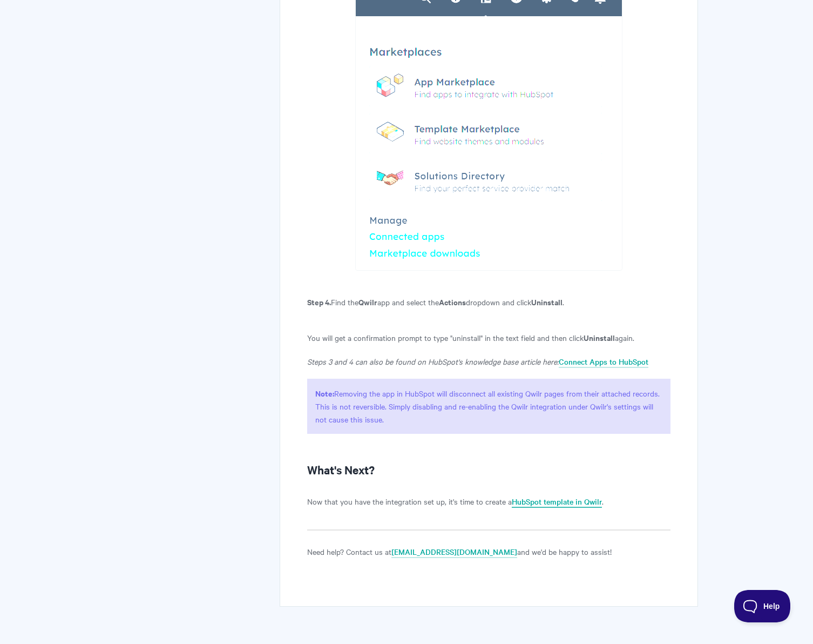  I want to click on p: Removing the app in HubSpot will disconnect all existing Qwilr pages from their attached records...., so click(489, 406).